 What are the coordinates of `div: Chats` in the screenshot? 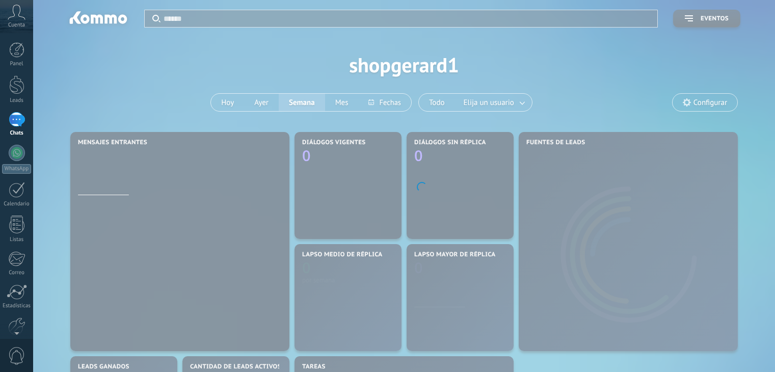 It's located at (17, 133).